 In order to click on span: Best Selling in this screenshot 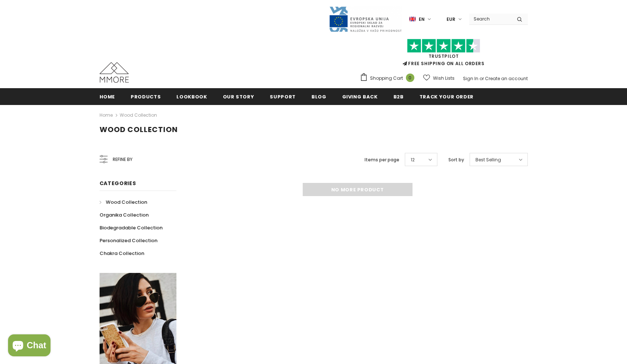, I will do `click(488, 160)`.